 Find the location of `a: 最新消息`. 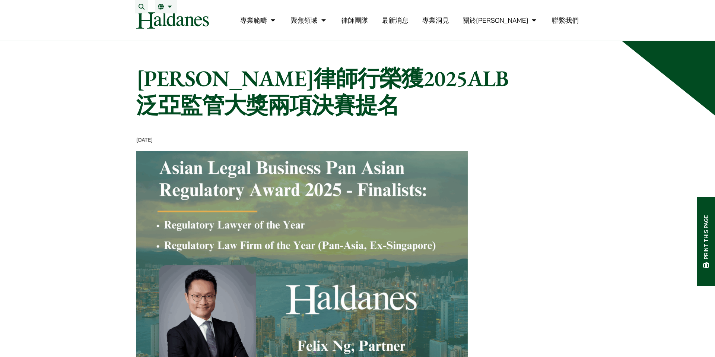

a: 最新消息 is located at coordinates (395, 20).